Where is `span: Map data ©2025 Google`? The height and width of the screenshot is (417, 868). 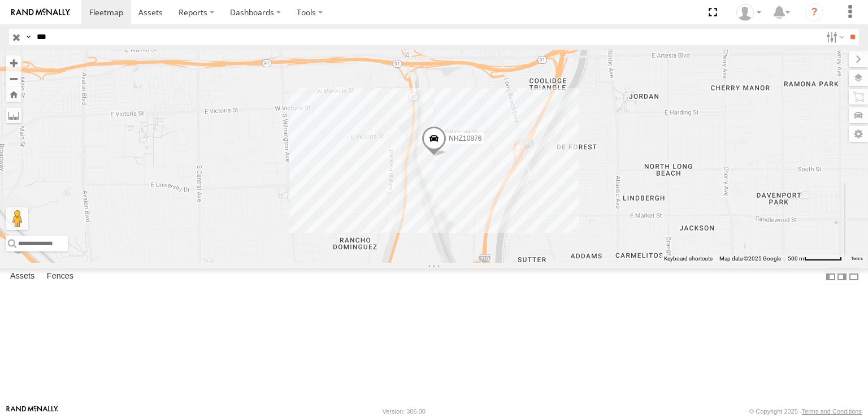
span: Map data ©2025 Google is located at coordinates (750, 258).